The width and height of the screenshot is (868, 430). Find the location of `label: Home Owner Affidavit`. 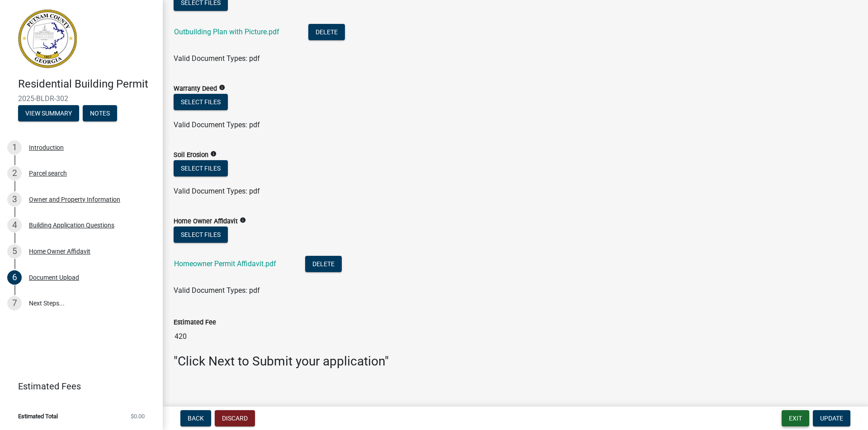

label: Home Owner Affidavit is located at coordinates (206, 222).